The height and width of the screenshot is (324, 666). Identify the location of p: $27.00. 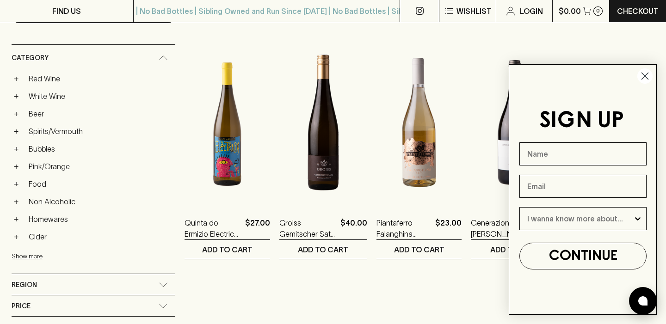
(258, 228).